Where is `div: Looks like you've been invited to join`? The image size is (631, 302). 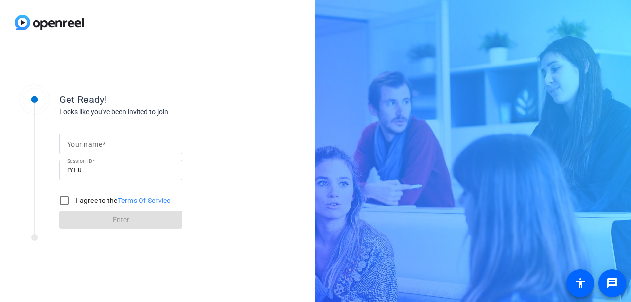 div: Looks like you've been invited to join is located at coordinates (158, 112).